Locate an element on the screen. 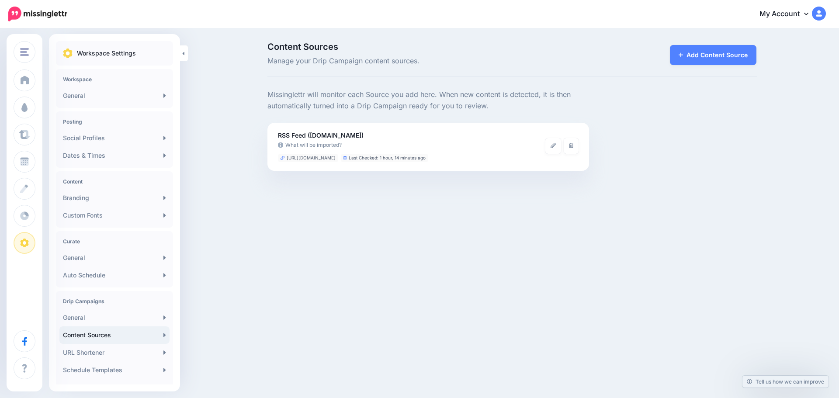  img: settings.png is located at coordinates (68, 53).